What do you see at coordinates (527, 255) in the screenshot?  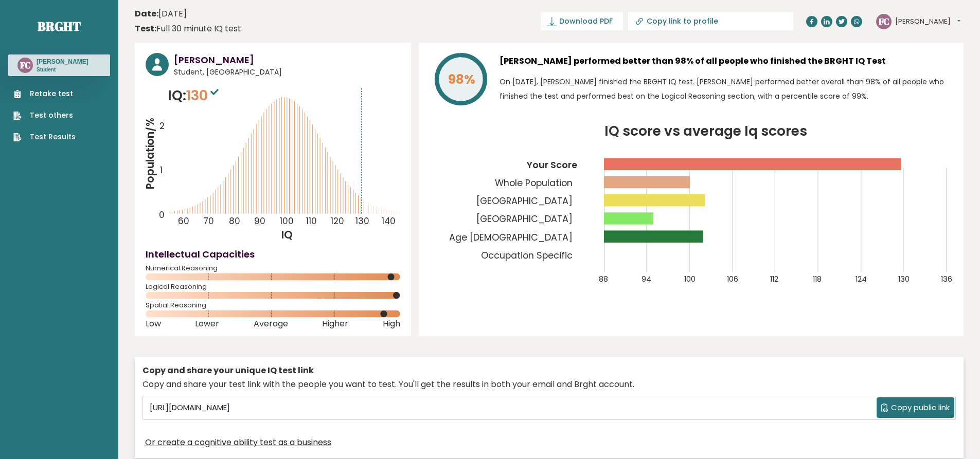 I see `tspan: Occupation Specific` at bounding box center [527, 255].